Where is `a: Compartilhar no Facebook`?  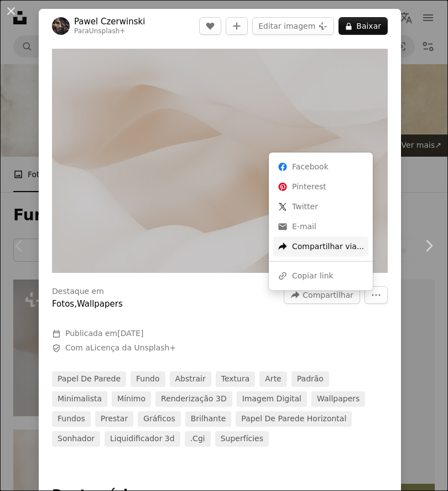
a: Compartilhar no Facebook is located at coordinates (321, 167).